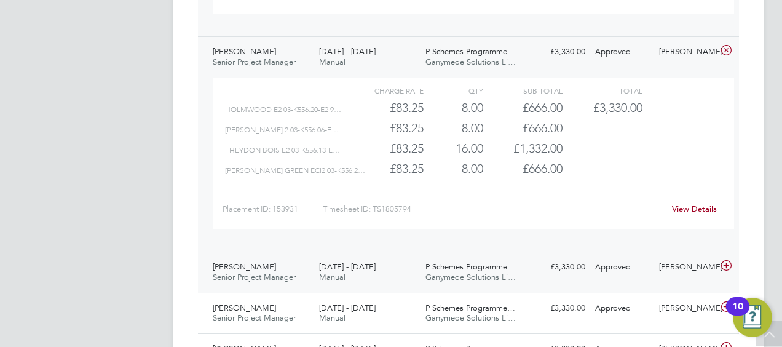  Describe the element at coordinates (738, 314) in the screenshot. I see `div: 10` at that location.